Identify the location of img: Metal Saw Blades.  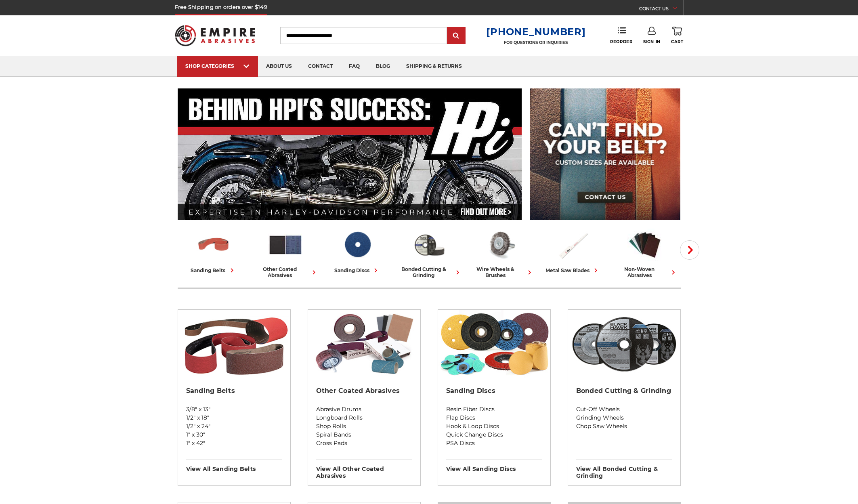
(573, 245).